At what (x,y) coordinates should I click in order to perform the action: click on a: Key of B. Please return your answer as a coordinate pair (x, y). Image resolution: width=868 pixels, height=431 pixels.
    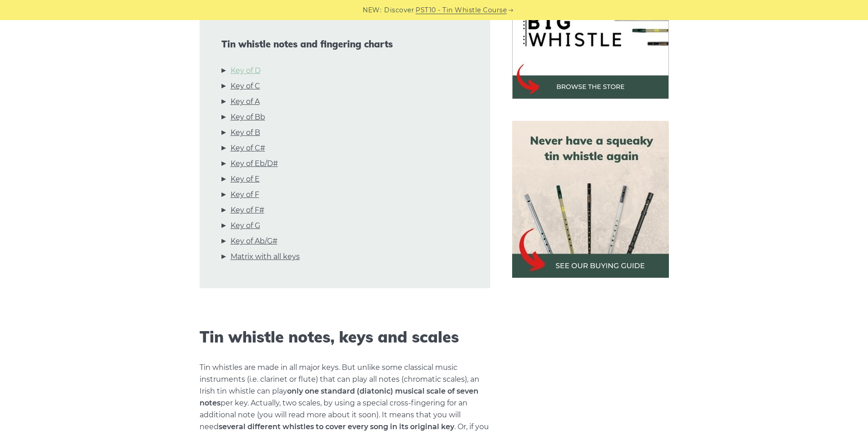
    Looking at the image, I should click on (245, 132).